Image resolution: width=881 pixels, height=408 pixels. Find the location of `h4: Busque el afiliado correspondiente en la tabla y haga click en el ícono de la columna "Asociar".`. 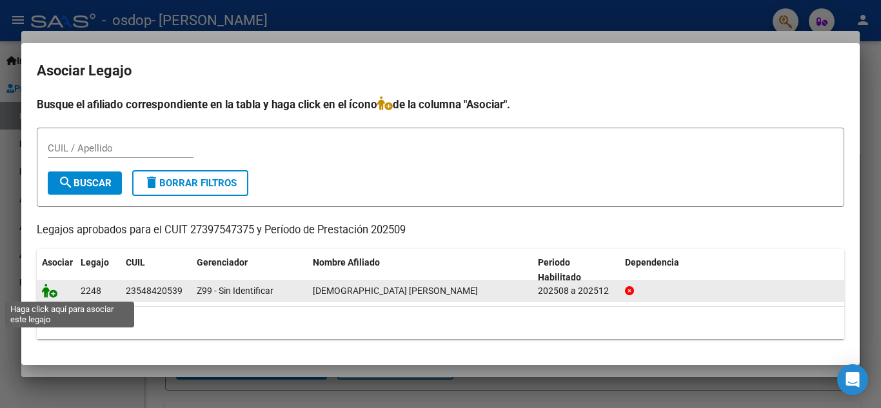

h4: Busque el afiliado correspondiente en la tabla y haga click en el ícono de la columna "Asociar". is located at coordinates (441, 104).